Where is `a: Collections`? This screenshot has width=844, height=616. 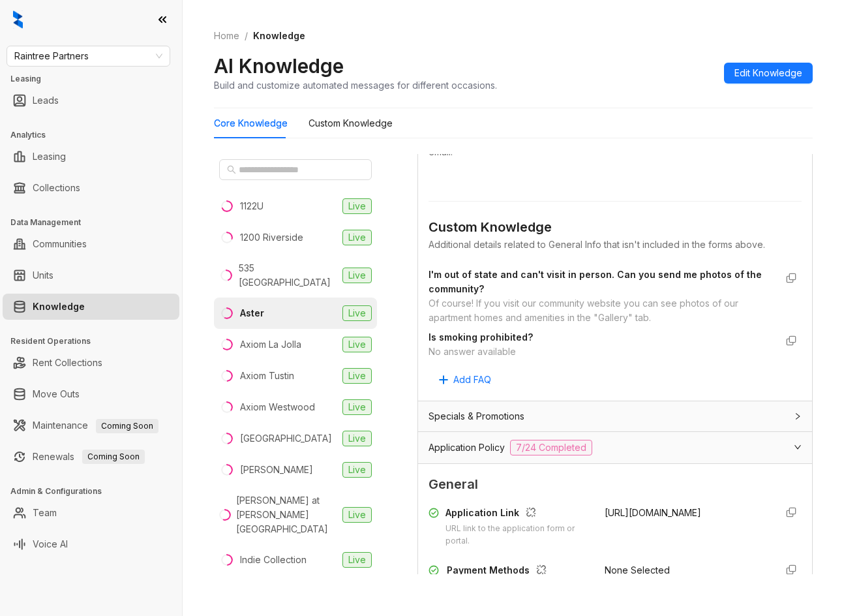 a: Collections is located at coordinates (56, 188).